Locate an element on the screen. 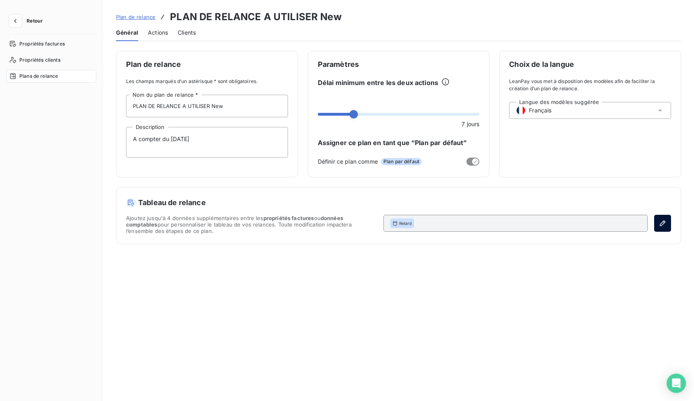  span: Français is located at coordinates (540, 110).